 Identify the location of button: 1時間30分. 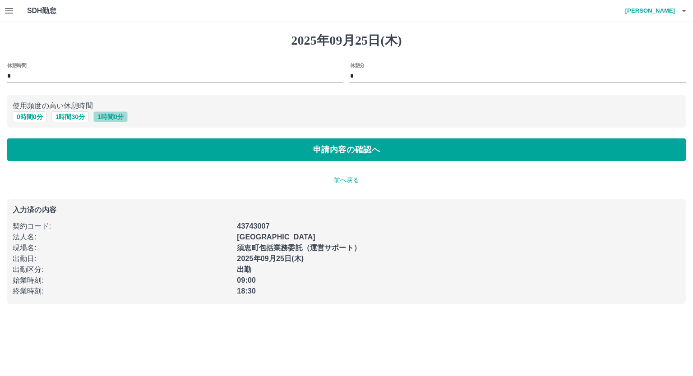
(70, 117).